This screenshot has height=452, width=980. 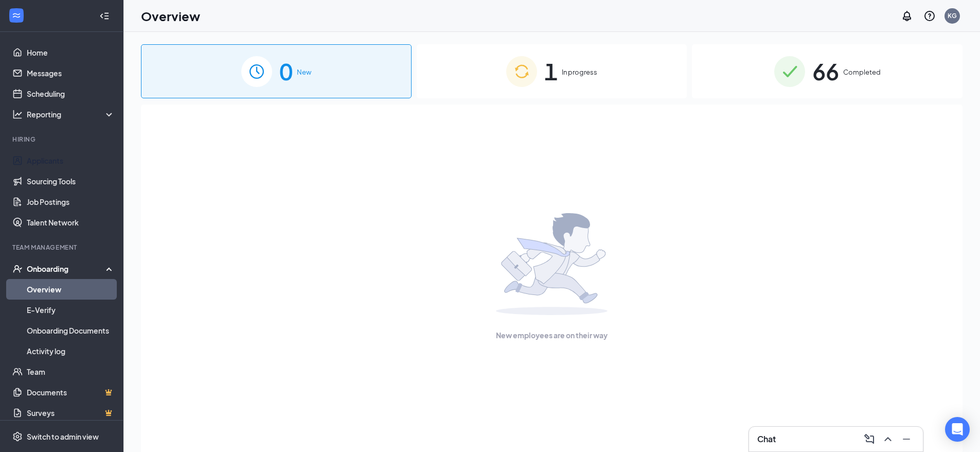 What do you see at coordinates (869, 439) in the screenshot?
I see `button: ComposeMessage` at bounding box center [869, 439].